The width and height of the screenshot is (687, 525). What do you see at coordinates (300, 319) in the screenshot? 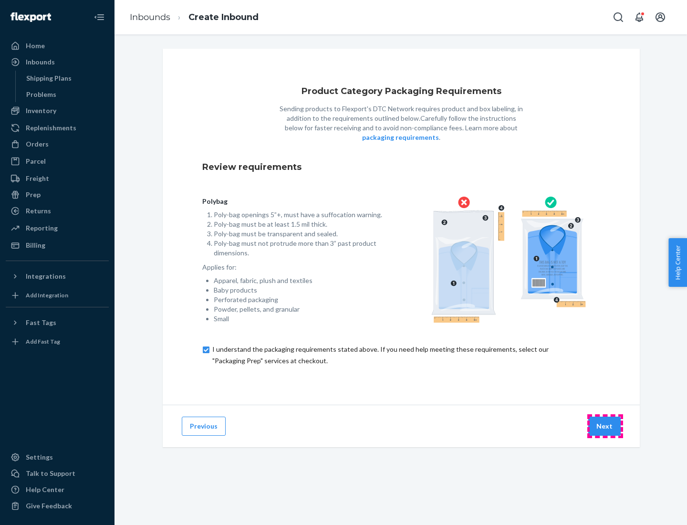
I see `li: Small` at bounding box center [300, 319].